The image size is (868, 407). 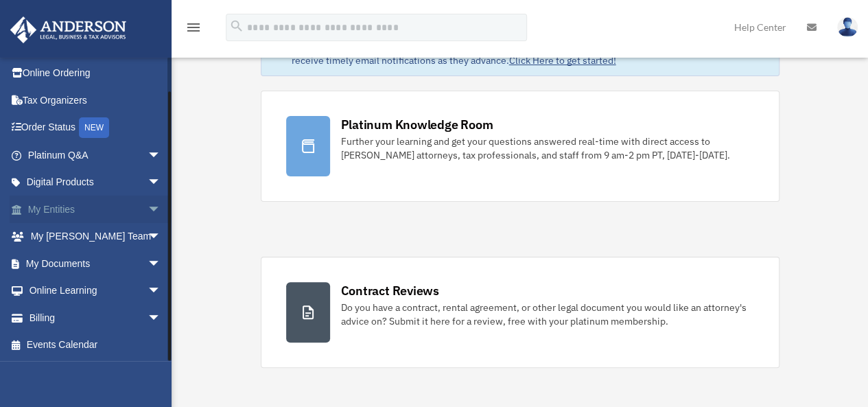 I want to click on a: Platinum Q&Aarrow_drop_down, so click(x=96, y=155).